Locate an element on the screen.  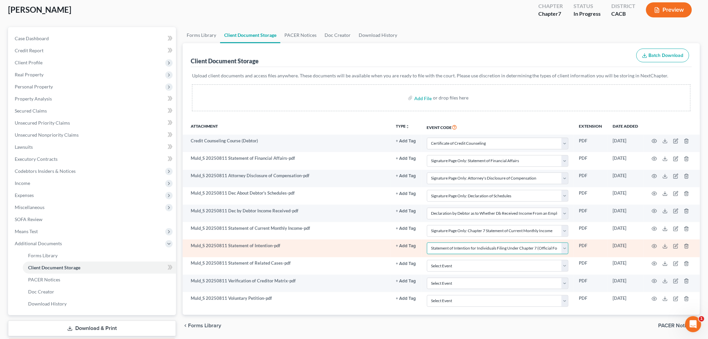
span: Unsecured Priority Claims is located at coordinates (42, 122).